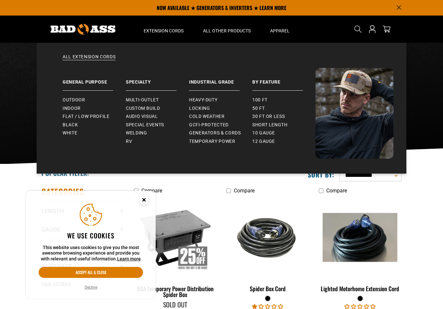 This screenshot has width=443, height=309. What do you see at coordinates (263, 142) in the screenshot?
I see `span: 12 gauge` at bounding box center [263, 142].